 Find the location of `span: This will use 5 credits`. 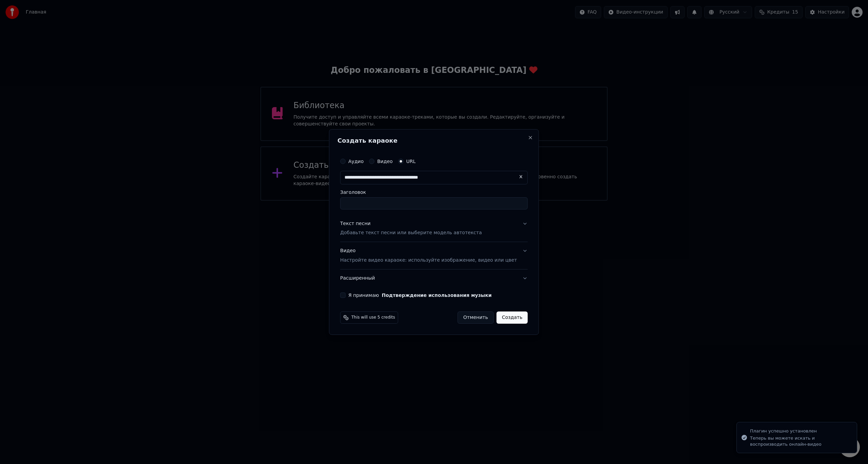

span: This will use 5 credits is located at coordinates (373, 318).